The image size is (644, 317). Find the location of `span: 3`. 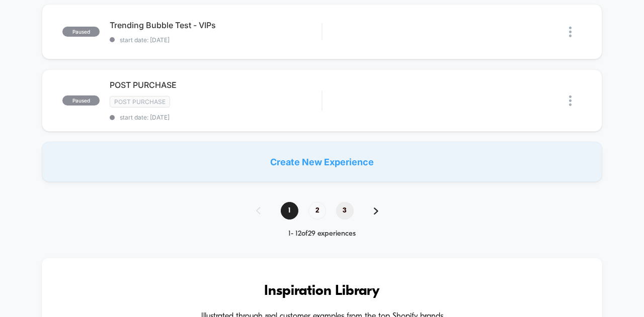

span: 3 is located at coordinates (345, 210).